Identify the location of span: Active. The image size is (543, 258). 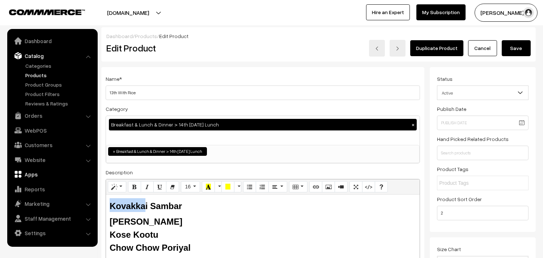
(483, 93).